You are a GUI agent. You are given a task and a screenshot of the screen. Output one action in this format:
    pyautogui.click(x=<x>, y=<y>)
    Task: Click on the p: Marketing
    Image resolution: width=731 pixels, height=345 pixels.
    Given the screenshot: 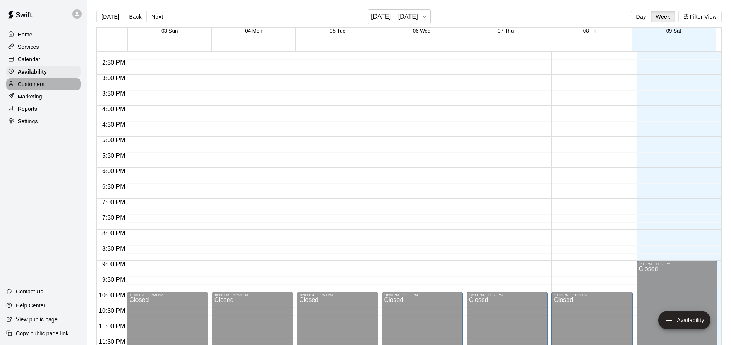 What is the action you would take?
    pyautogui.click(x=30, y=96)
    